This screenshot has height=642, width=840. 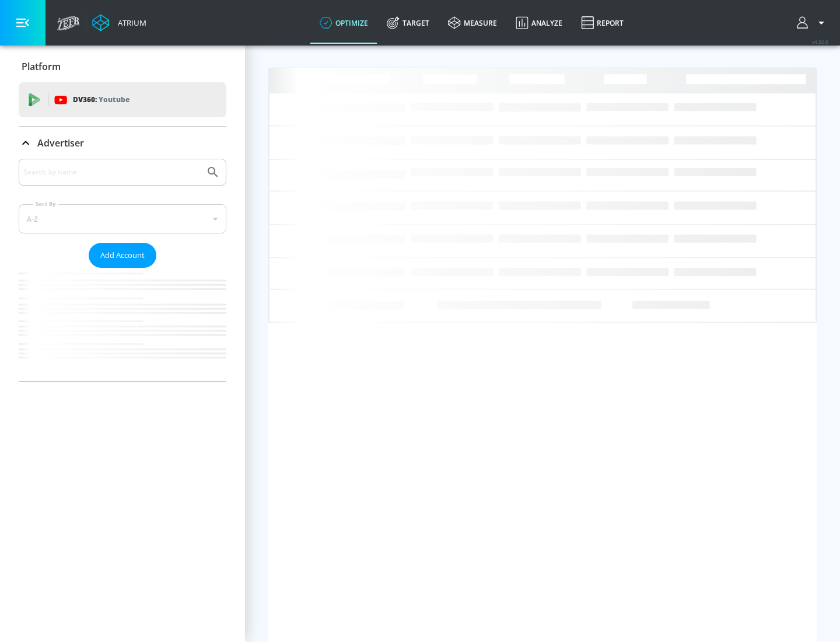 I want to click on p: Platform, so click(x=41, y=67).